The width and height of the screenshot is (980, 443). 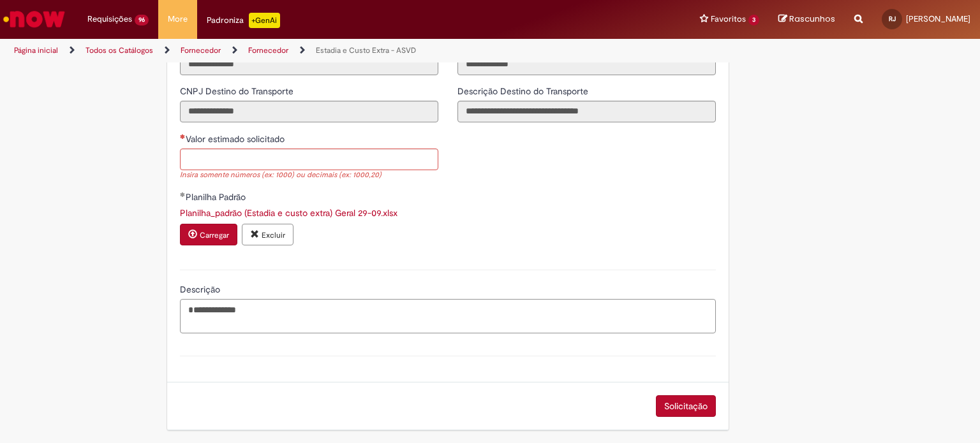 I want to click on span: Requisições, so click(x=110, y=19).